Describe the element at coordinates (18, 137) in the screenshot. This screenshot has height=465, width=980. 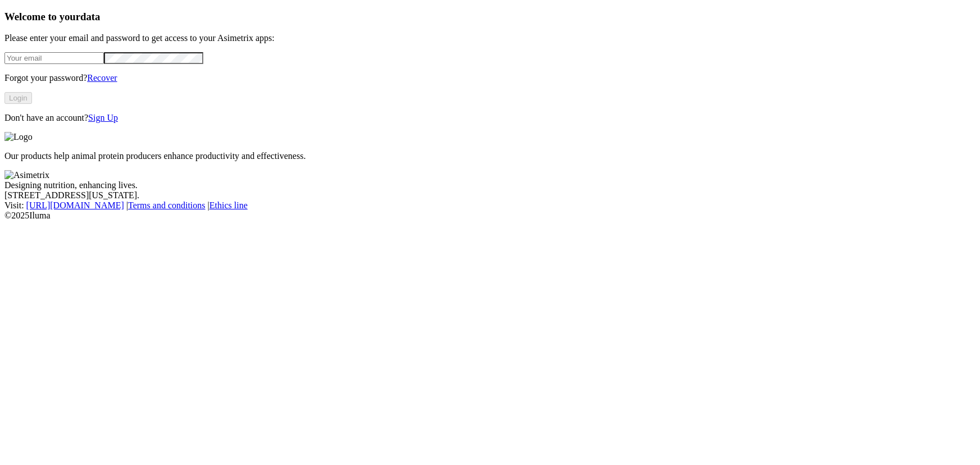
I see `img: Logo` at that location.